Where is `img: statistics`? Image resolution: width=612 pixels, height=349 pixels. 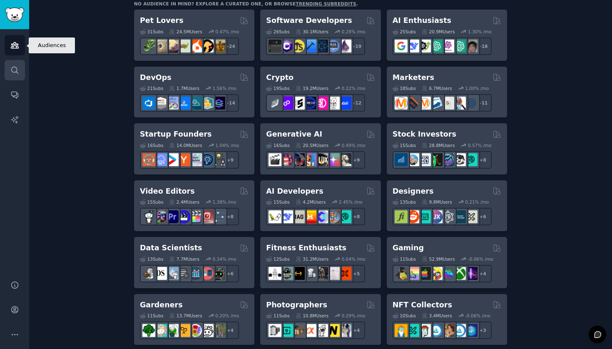
img: statistics is located at coordinates (172, 273).